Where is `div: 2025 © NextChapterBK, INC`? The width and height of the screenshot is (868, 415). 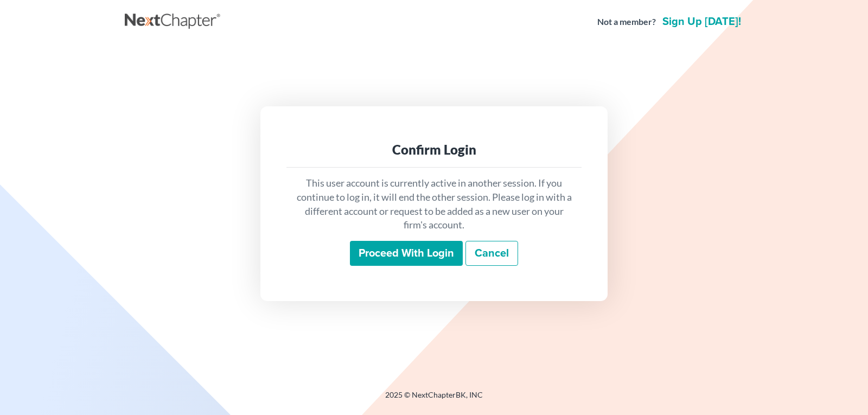
div: 2025 © NextChapterBK, INC is located at coordinates (434, 399).